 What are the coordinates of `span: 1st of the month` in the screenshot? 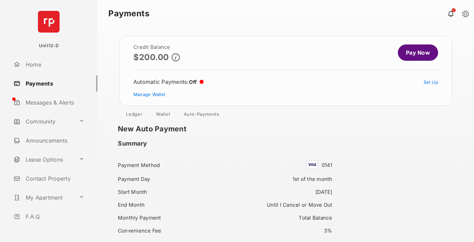 It's located at (313, 179).